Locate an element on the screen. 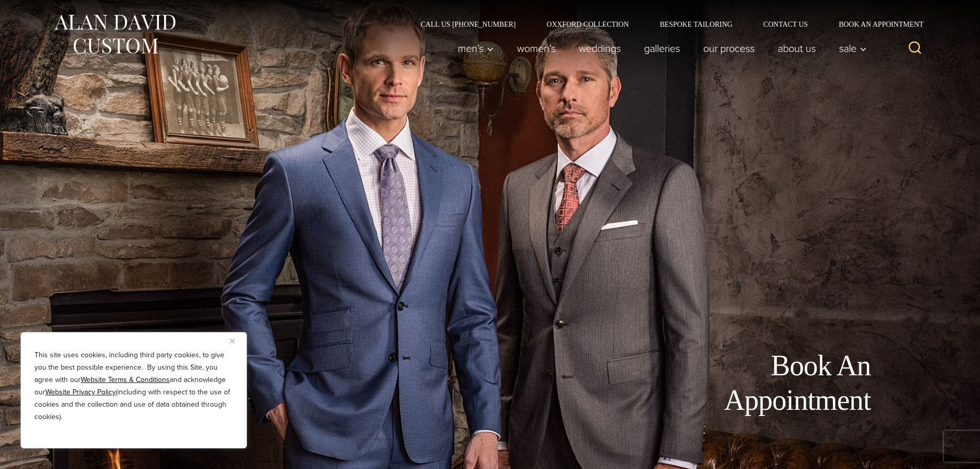  u: Website Privacy Policy is located at coordinates (80, 392).